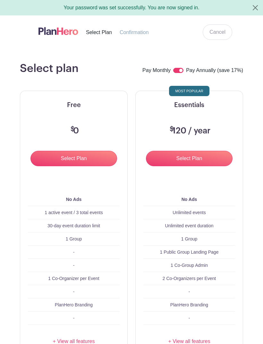  I want to click on h3: 0, so click(74, 131).